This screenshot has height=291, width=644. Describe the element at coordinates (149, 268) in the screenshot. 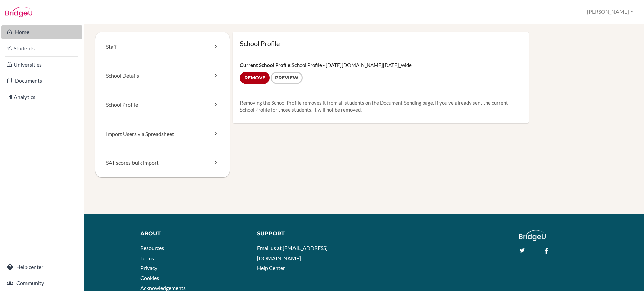

I see `a: Privacy` at that location.